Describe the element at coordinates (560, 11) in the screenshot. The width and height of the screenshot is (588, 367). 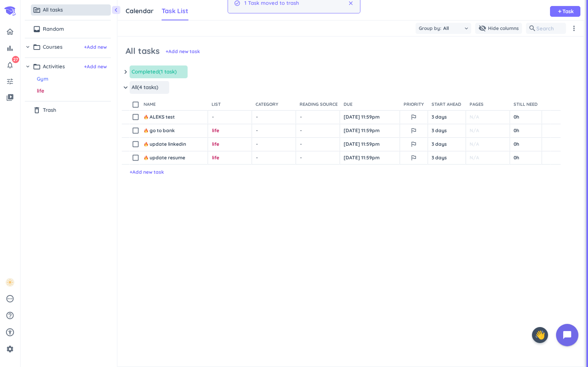
I see `i: add` at that location.